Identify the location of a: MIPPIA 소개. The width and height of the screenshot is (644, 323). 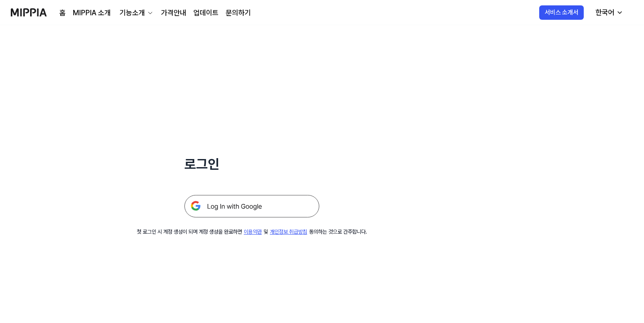
(92, 13).